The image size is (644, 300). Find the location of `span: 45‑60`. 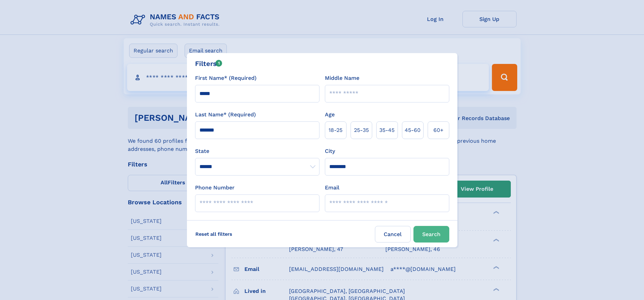

span: 45‑60 is located at coordinates (413, 130).